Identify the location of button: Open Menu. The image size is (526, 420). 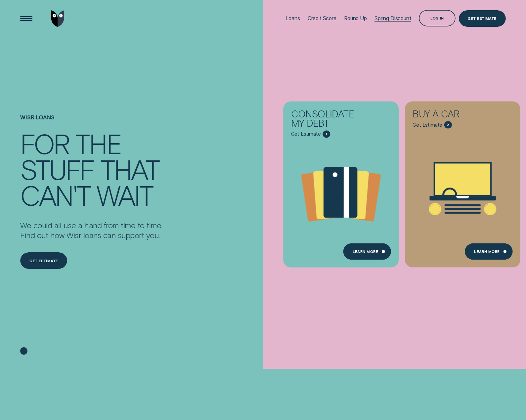
(26, 19).